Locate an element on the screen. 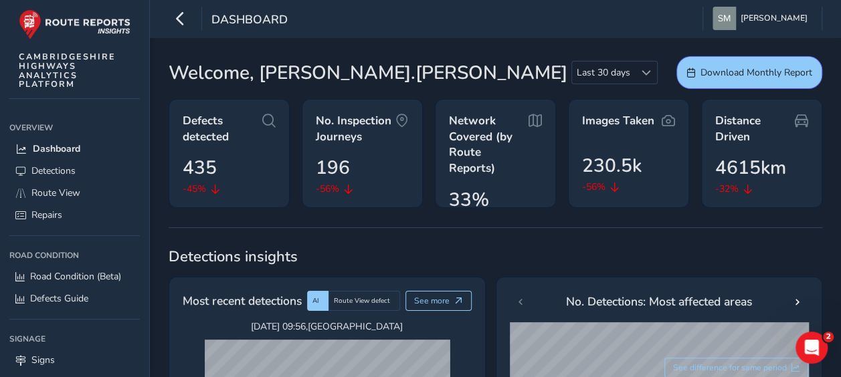  span: 435 is located at coordinates (199, 168).